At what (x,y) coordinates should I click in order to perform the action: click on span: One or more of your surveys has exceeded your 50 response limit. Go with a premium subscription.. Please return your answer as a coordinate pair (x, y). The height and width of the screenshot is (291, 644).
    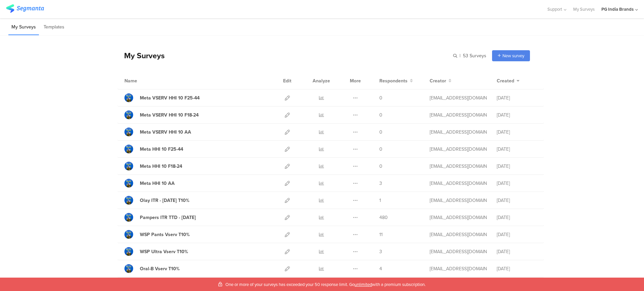
    Looking at the image, I should click on (325, 284).